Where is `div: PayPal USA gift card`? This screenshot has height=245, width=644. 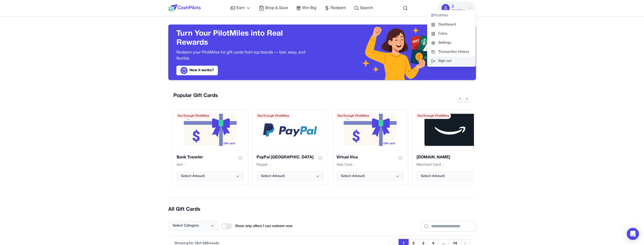 div: PayPal USA gift card is located at coordinates (290, 147).